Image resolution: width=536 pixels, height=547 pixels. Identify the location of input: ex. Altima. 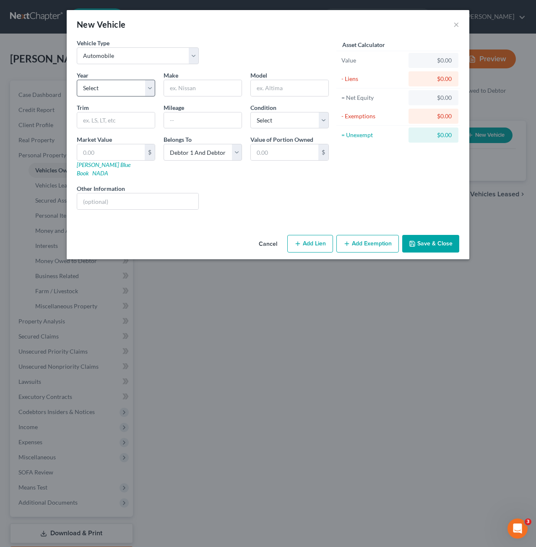
(289, 88).